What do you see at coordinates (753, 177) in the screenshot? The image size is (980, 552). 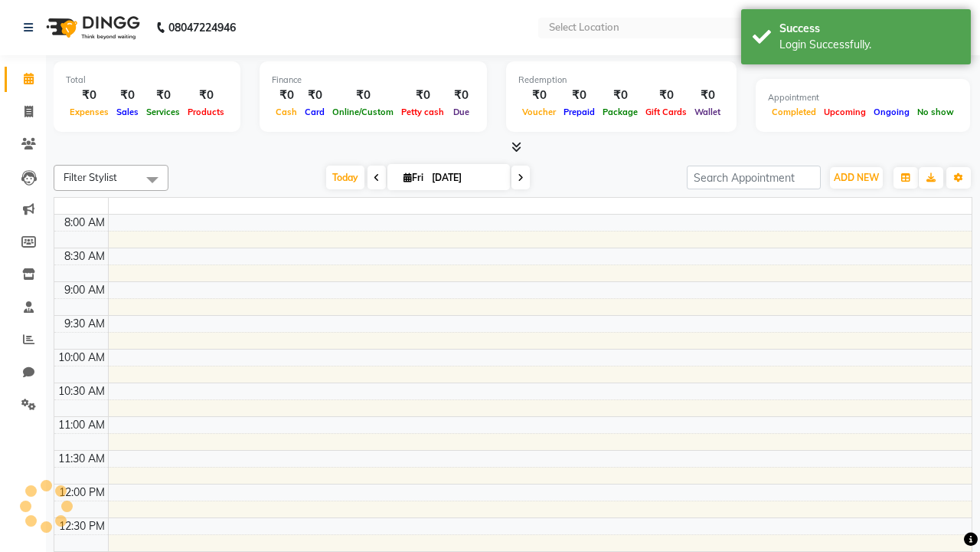 I see `input: Search Appointment` at bounding box center [753, 177].